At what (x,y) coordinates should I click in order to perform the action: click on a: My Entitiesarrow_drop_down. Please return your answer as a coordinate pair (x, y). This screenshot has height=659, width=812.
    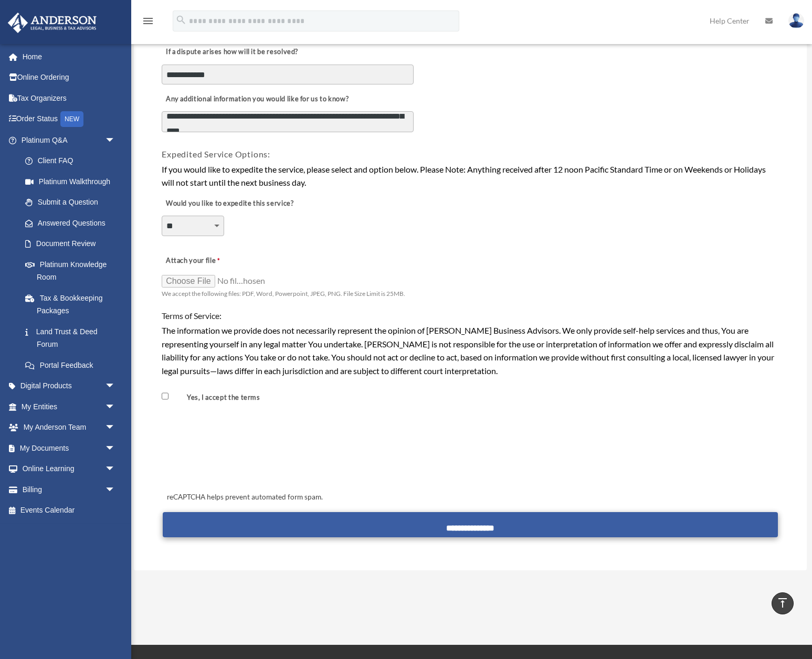
    Looking at the image, I should click on (69, 407).